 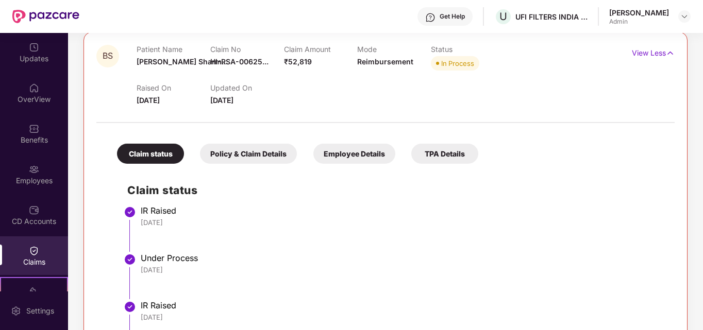 What do you see at coordinates (34, 210) in the screenshot?
I see `img: svg+xml;base64,PHN2ZyBpZD0iQ0RfQWNjb3VudHMiIGRhdGEtbmFtZT0iQ0QgQWNjb3VudHMiIHhtbG5zPSJodHRwOi8vd3...` at bounding box center [34, 210].